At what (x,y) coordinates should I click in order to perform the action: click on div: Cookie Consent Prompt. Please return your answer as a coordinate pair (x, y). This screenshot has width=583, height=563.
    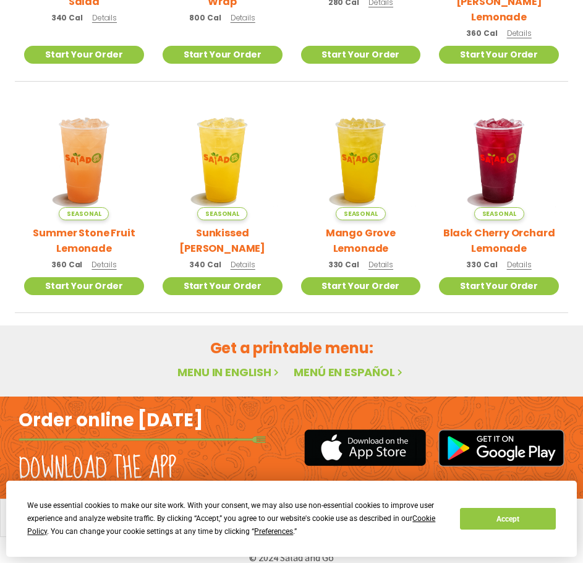
    Looking at the image, I should click on (291, 518).